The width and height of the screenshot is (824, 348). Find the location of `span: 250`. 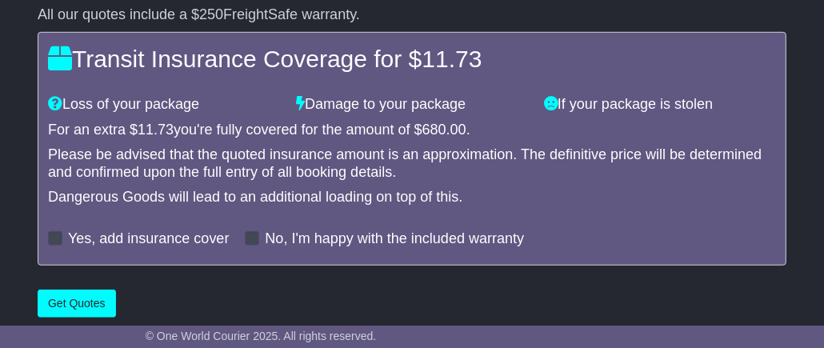

span: 250 is located at coordinates (211, 14).